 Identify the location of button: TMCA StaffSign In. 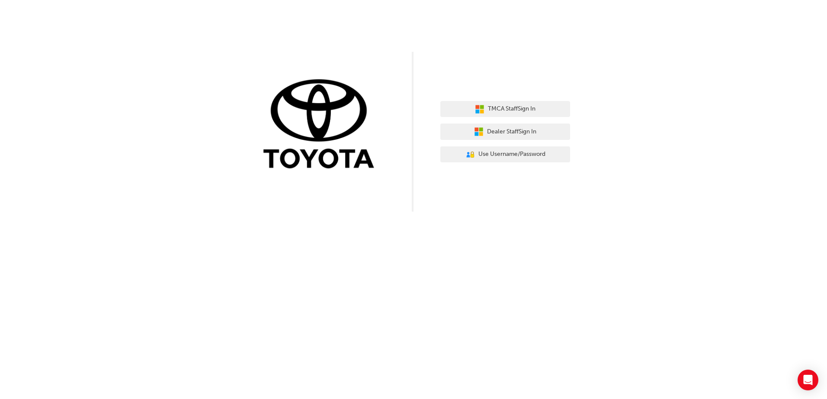
(505, 109).